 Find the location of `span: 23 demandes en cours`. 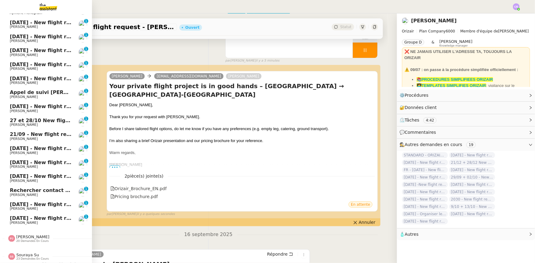

span: 23 demandes en cours is located at coordinates (32, 259).